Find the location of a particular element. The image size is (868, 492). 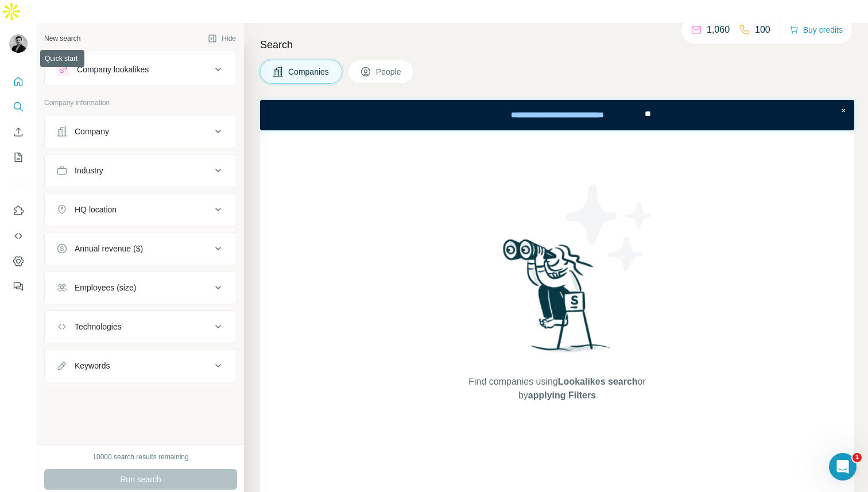

span: Companies is located at coordinates (309, 72).